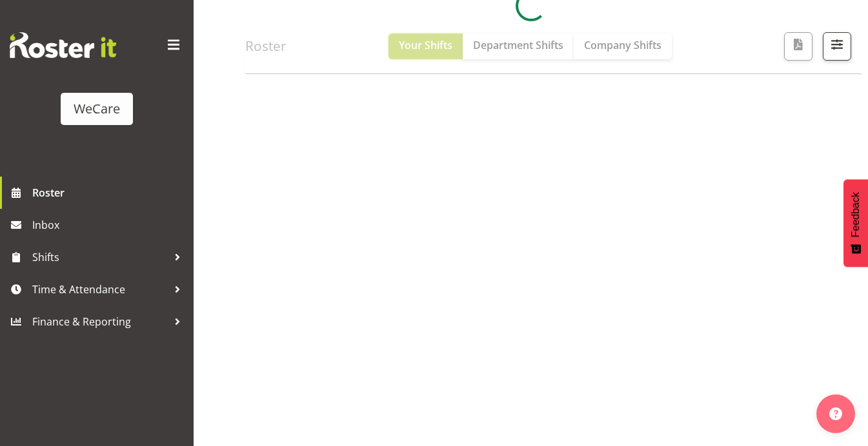  I want to click on button: Filter Shifts, so click(837, 46).